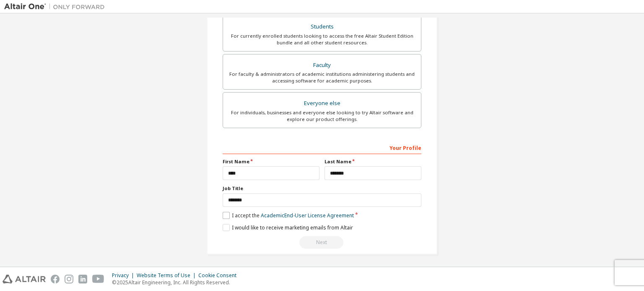  What do you see at coordinates (322, 26) in the screenshot?
I see `div: Students` at bounding box center [322, 26].